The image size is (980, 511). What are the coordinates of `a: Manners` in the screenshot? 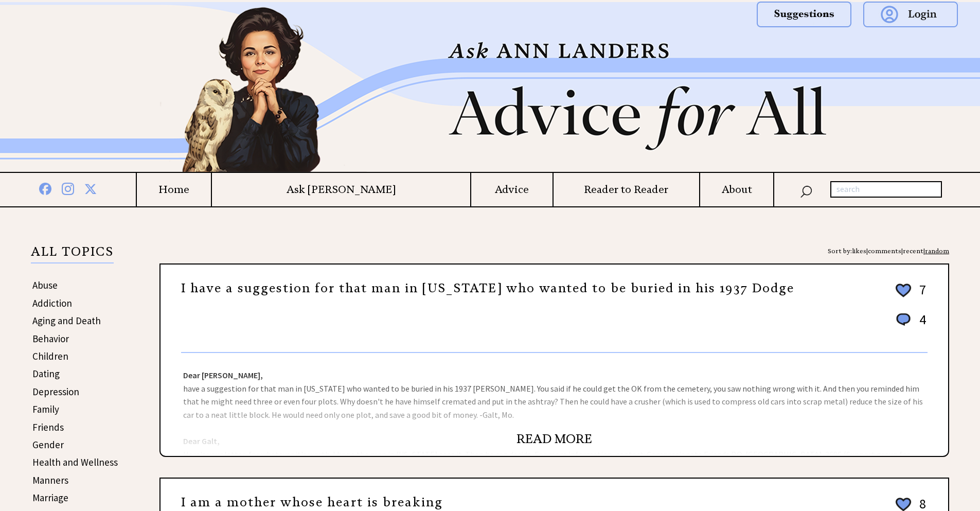 It's located at (50, 480).